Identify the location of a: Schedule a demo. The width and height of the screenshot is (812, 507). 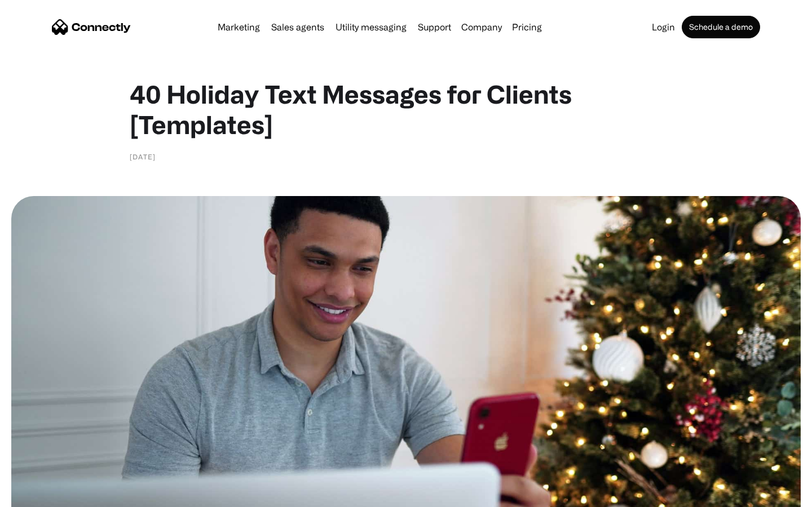
(721, 27).